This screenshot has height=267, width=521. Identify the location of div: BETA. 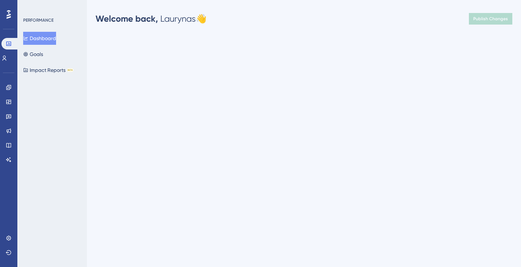
(70, 70).